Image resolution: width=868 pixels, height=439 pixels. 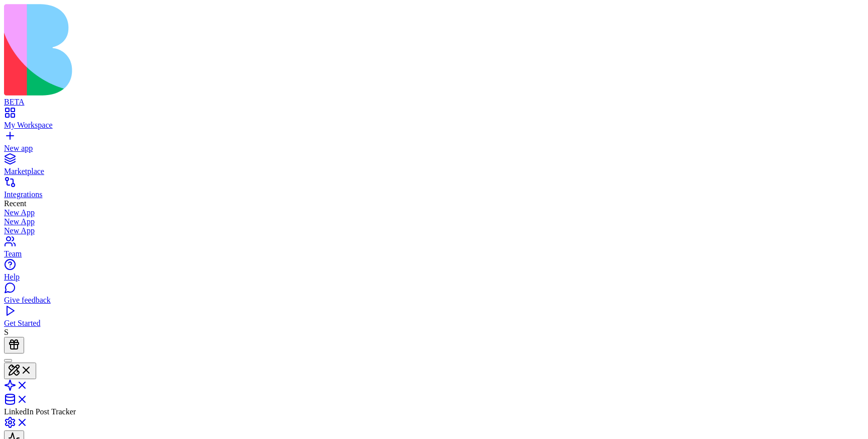 I want to click on div: Marketplace, so click(x=434, y=172).